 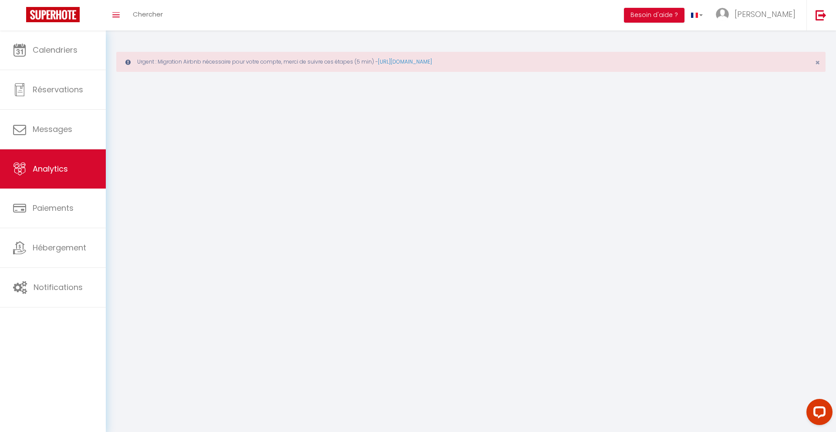 What do you see at coordinates (821, 15) in the screenshot?
I see `img: logout` at bounding box center [821, 15].